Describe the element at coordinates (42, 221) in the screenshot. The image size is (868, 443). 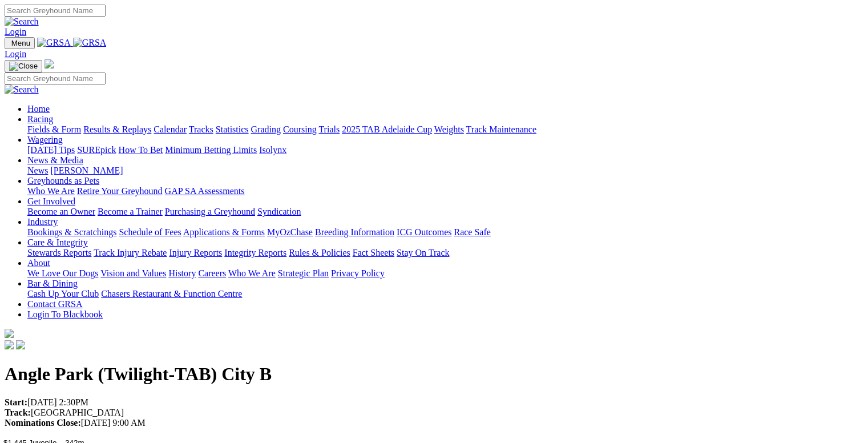
I see `a: Industry` at that location.